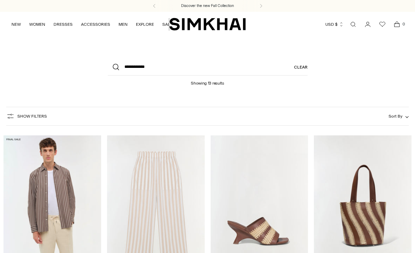  Describe the element at coordinates (123, 24) in the screenshot. I see `a: MEN` at that location.